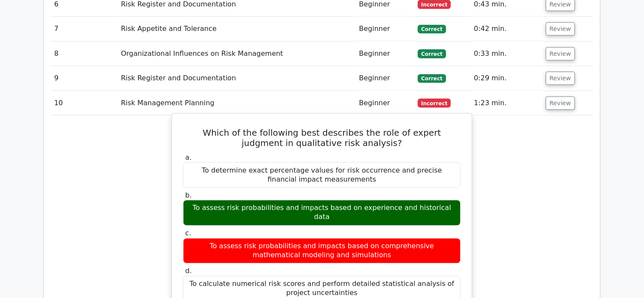  I want to click on span: Incorrect, so click(434, 103).